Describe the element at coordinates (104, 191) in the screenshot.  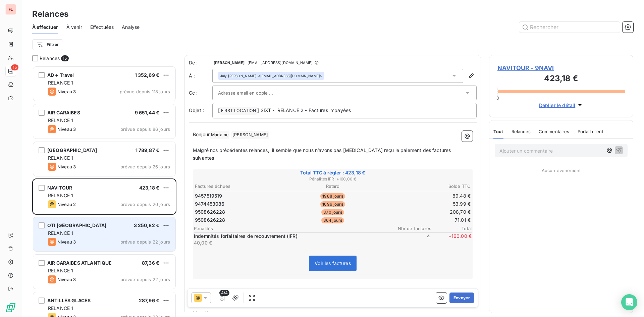
I see `div: grid` at that location.